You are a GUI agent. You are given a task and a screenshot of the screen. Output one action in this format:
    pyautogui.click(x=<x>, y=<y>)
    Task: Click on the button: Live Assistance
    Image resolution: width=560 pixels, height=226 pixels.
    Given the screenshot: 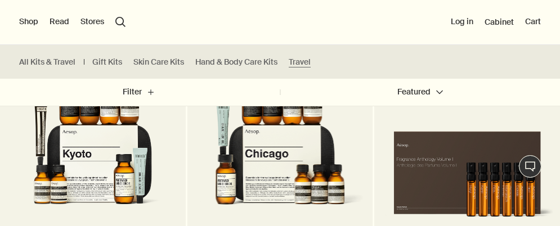 What is the action you would take?
    pyautogui.click(x=530, y=167)
    